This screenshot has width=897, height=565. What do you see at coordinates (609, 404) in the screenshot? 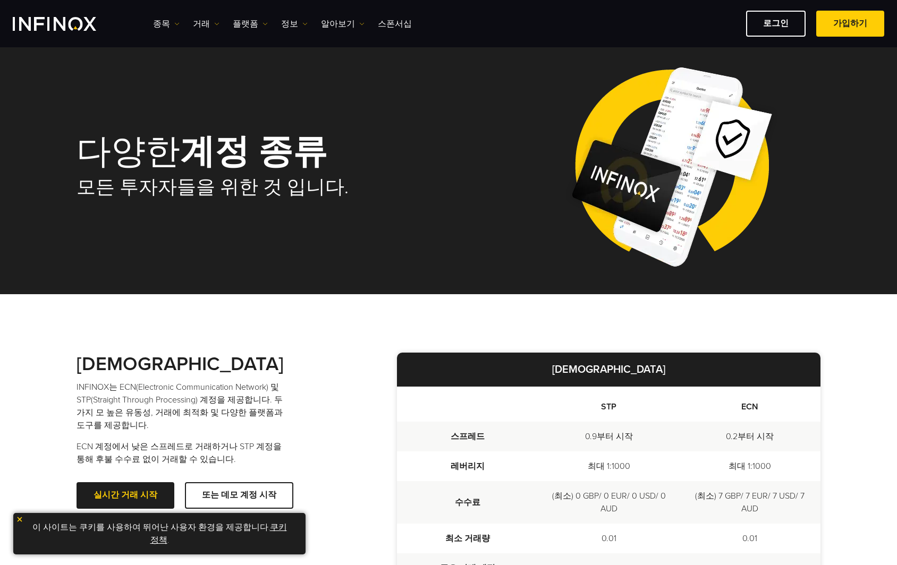
I see `th: STP` at bounding box center [609, 404].